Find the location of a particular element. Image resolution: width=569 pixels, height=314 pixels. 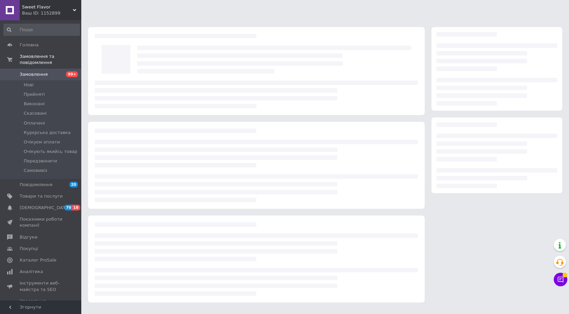

button: Чат з покупцем is located at coordinates (560, 280).